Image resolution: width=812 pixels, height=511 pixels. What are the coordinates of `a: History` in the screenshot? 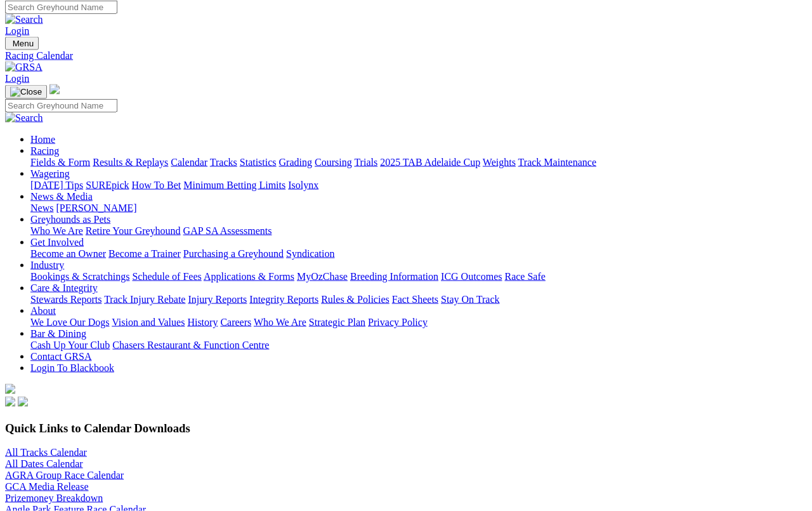 It's located at (202, 322).